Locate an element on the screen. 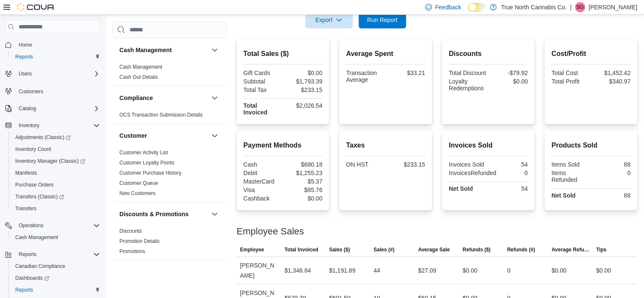  h2: Average Spent is located at coordinates (386, 54).